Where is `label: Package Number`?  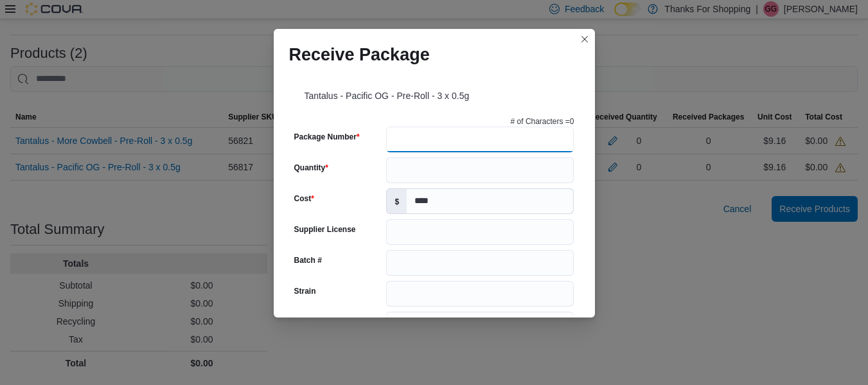 label: Package Number is located at coordinates (327, 137).